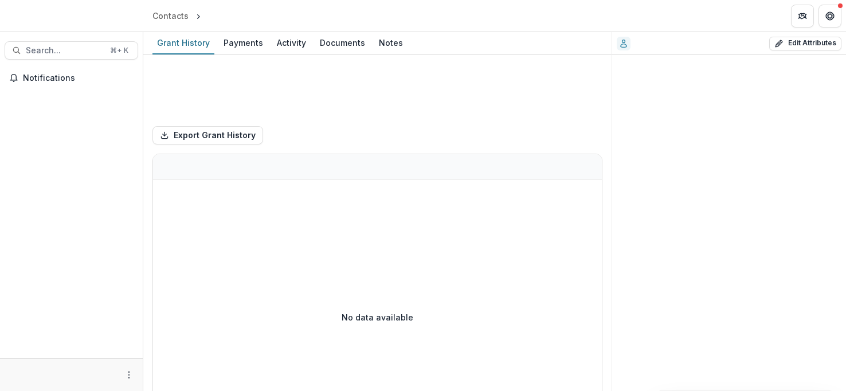 This screenshot has width=846, height=391. Describe the element at coordinates (243, 42) in the screenshot. I see `div: Payments` at that location.